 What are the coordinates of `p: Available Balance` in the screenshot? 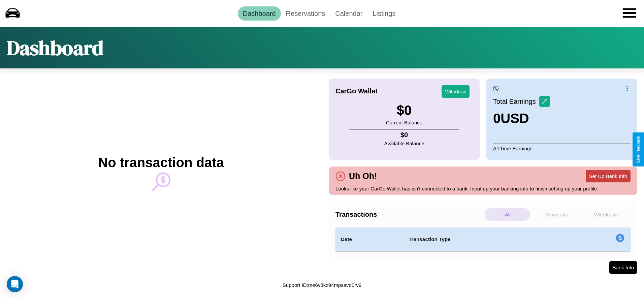 It's located at (404, 144).